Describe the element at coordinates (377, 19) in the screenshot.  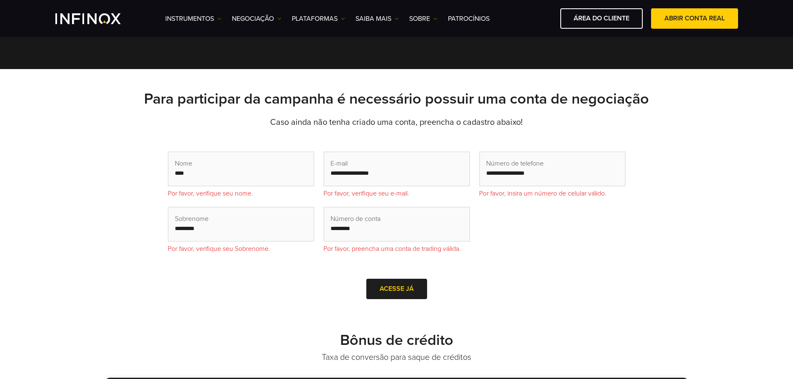
I see `a: Saiba mais` at that location.